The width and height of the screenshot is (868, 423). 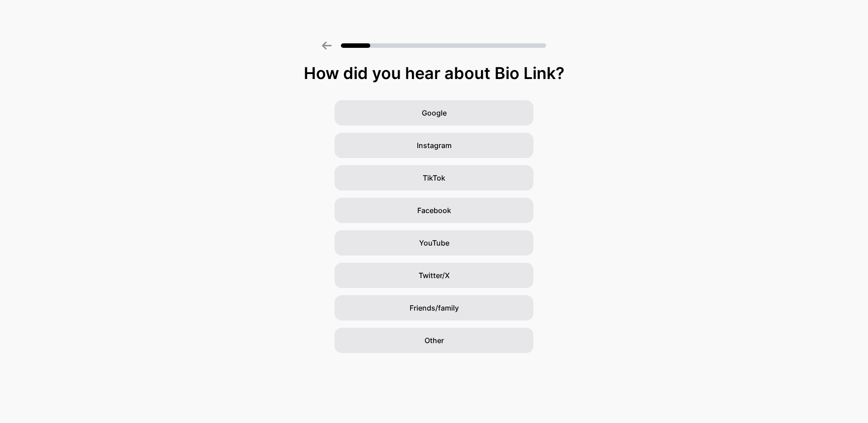 I want to click on span: Friends/family, so click(x=434, y=308).